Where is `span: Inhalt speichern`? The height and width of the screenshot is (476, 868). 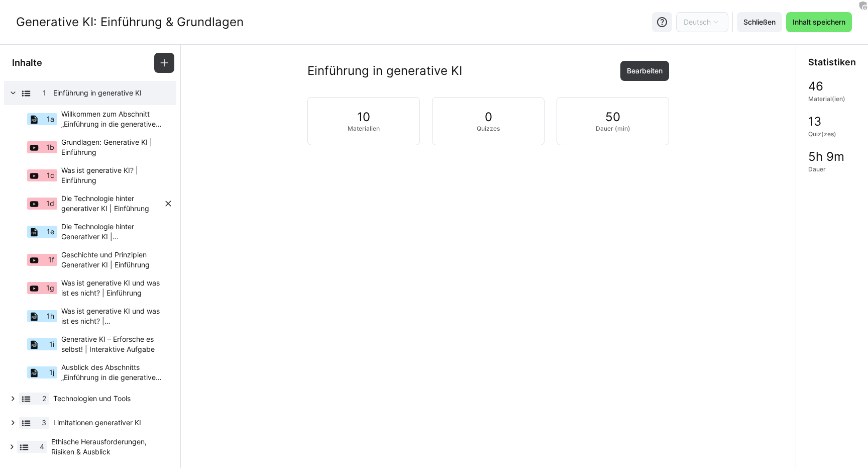 span: Inhalt speichern is located at coordinates (819, 22).